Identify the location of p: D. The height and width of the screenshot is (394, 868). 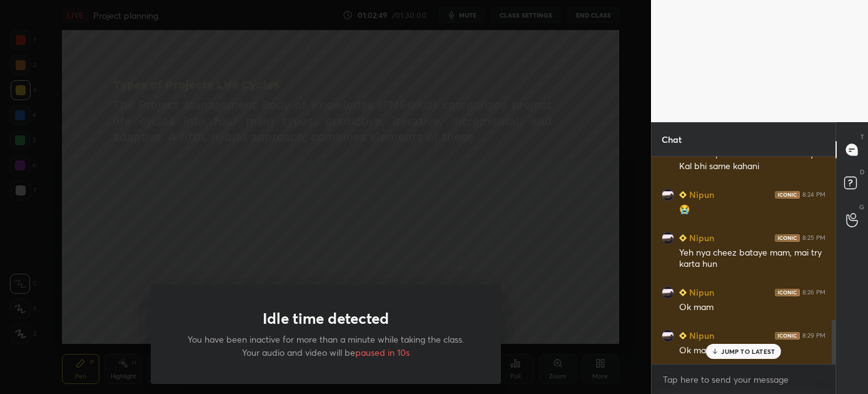
(862, 172).